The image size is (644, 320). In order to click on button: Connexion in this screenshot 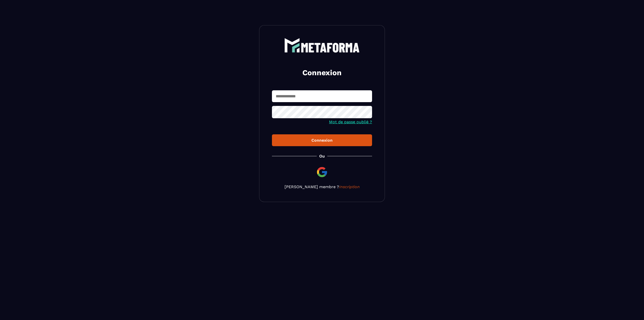, I will do `click(322, 140)`.